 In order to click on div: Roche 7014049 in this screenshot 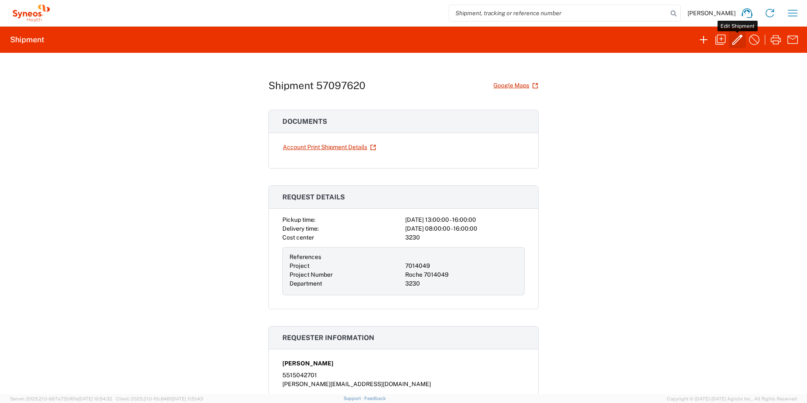, I will do `click(461, 274)`.